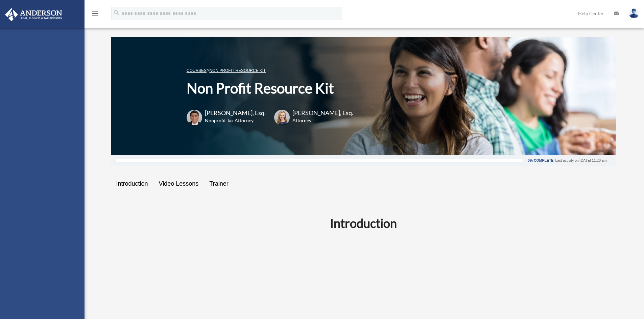 The width and height of the screenshot is (644, 319). Describe the element at coordinates (33, 14) in the screenshot. I see `img: Anderson Advisors Platinum Portal` at that location.